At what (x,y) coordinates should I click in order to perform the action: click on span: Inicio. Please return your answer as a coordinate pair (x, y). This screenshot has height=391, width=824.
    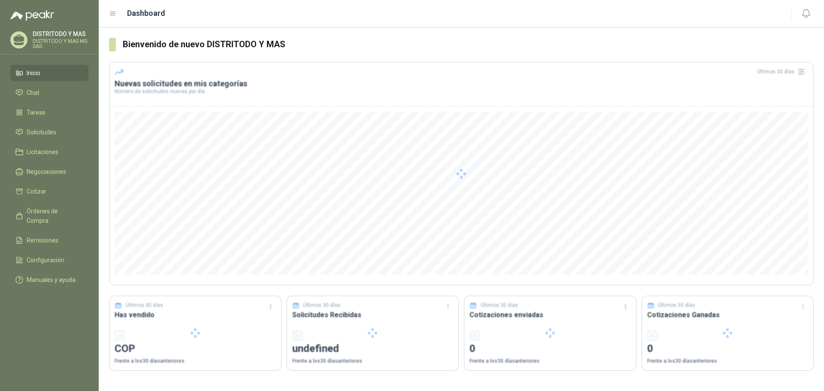
    Looking at the image, I should click on (33, 73).